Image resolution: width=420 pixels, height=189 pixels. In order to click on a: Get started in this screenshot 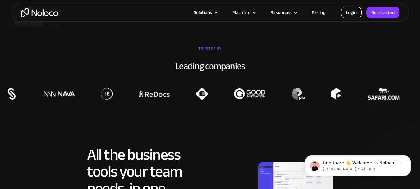, I will do `click(383, 12)`.